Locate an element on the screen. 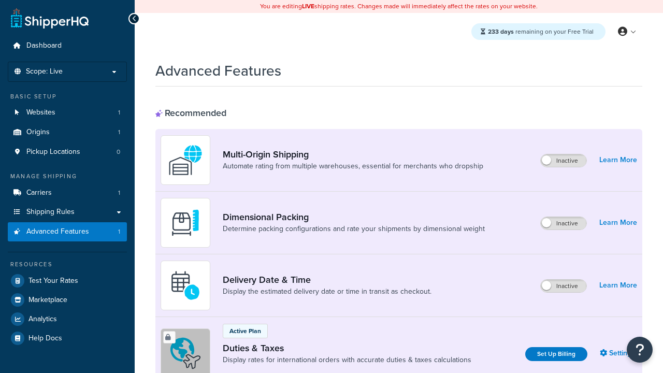 This screenshot has width=663, height=373. div: Manage Shipping is located at coordinates (67, 176).